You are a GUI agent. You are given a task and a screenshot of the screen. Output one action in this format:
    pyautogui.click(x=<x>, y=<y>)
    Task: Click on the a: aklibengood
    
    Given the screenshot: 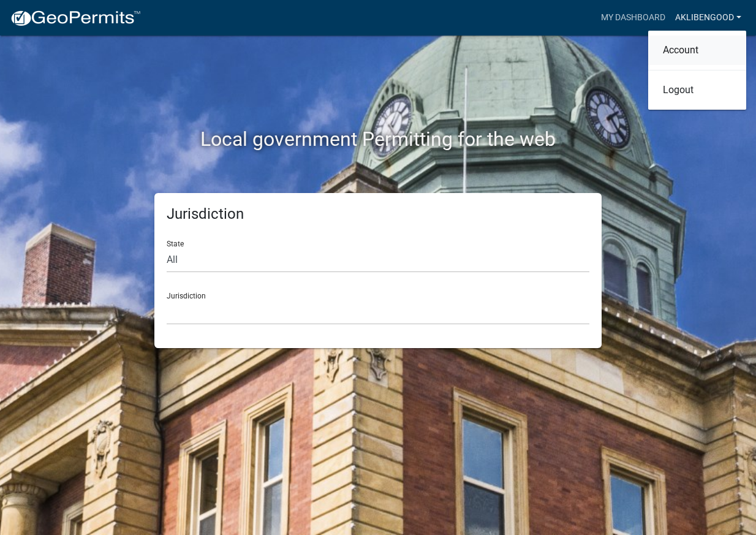 What is the action you would take?
    pyautogui.click(x=708, y=18)
    